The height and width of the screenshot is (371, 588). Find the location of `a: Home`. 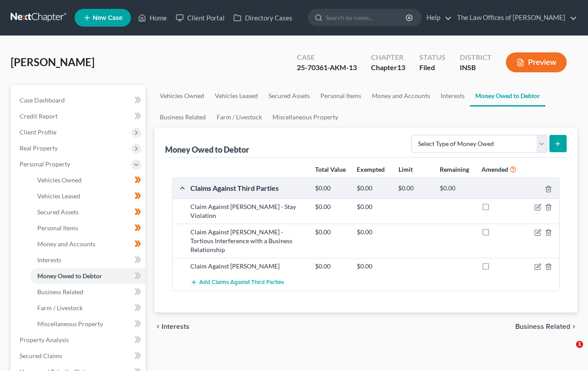

a: Home is located at coordinates (152, 18).